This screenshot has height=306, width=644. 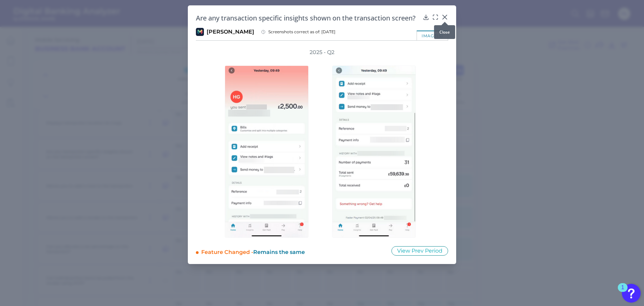 What do you see at coordinates (267, 152) in the screenshot?
I see `img: Monzo-Q2-2025-SME-1376-001.png` at bounding box center [267, 152].